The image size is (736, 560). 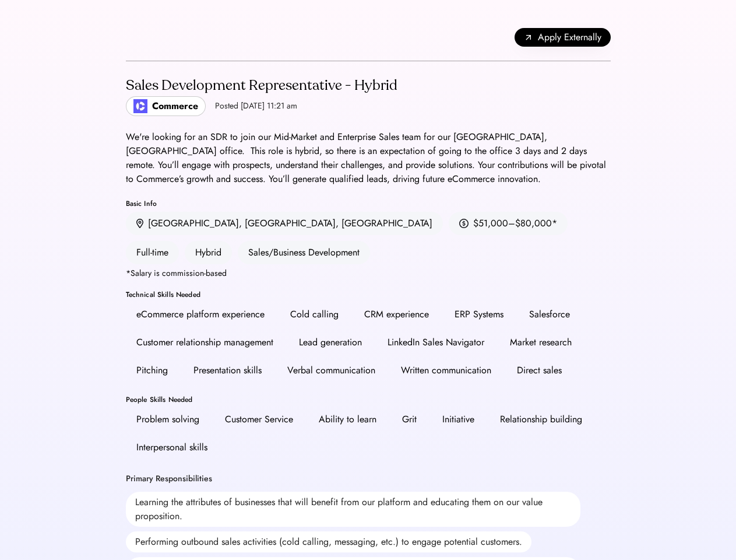 I want to click on div: Salesforce, so click(x=550, y=315).